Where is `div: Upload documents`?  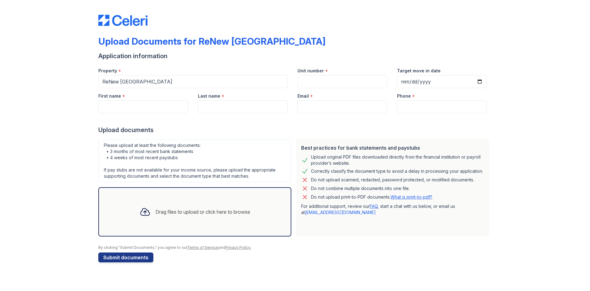
div: Upload documents is located at coordinates (295, 130).